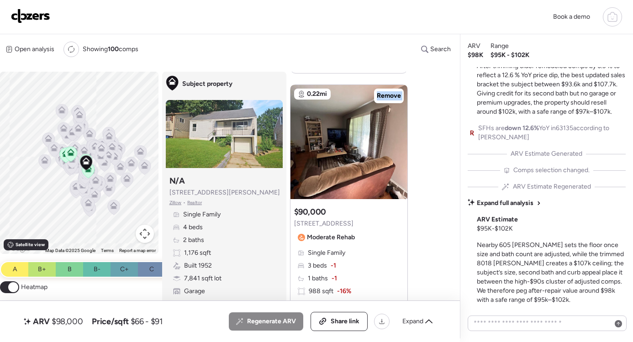 Image resolution: width=633 pixels, height=342 pixels. Describe the element at coordinates (552, 187) in the screenshot. I see `span: ARV Estimate Regenerated` at that location.